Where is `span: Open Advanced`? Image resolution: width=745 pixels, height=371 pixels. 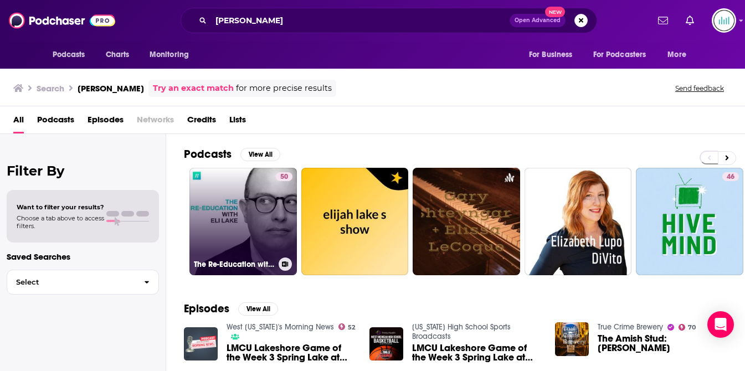 span: Open Advanced is located at coordinates (537, 21).